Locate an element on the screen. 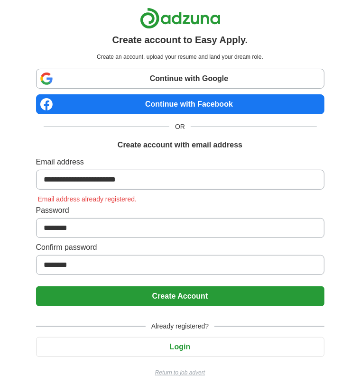  a: Return to job advert is located at coordinates (180, 373).